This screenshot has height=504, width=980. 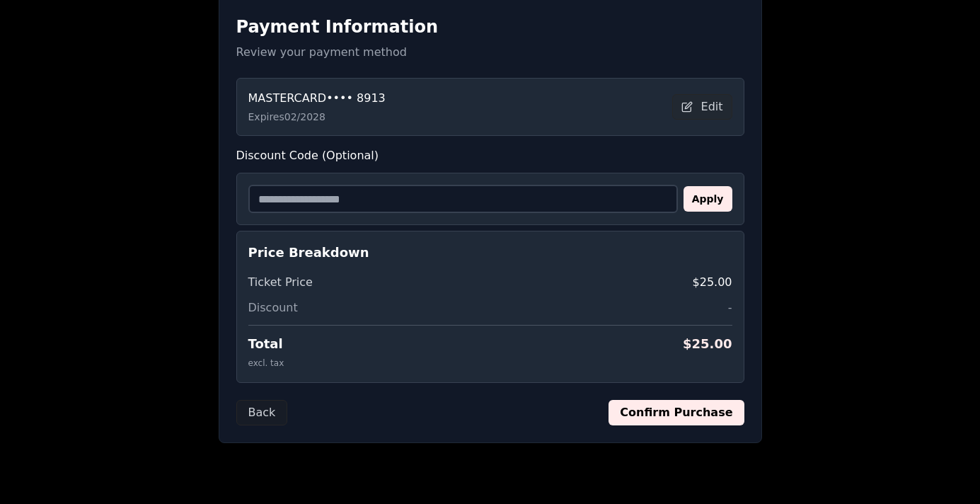 I want to click on button: Back, so click(x=262, y=413).